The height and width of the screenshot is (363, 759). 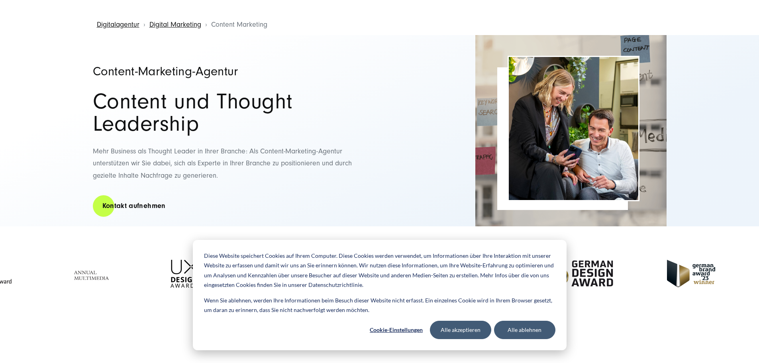 What do you see at coordinates (380, 305) in the screenshot?
I see `p: Wenn Sie ablehnen, werden Ihre Informationen beim Besuch dieser Website nicht erfasst. Ein einzel...` at bounding box center [380, 305].